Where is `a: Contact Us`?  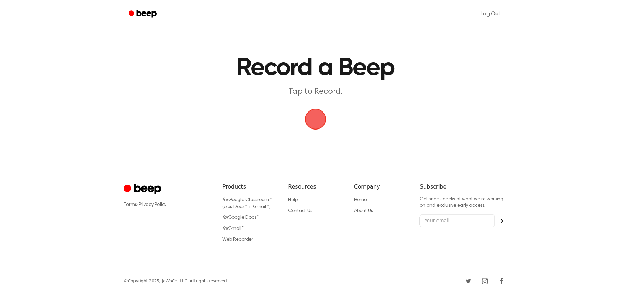
a: Contact Us is located at coordinates (300, 211).